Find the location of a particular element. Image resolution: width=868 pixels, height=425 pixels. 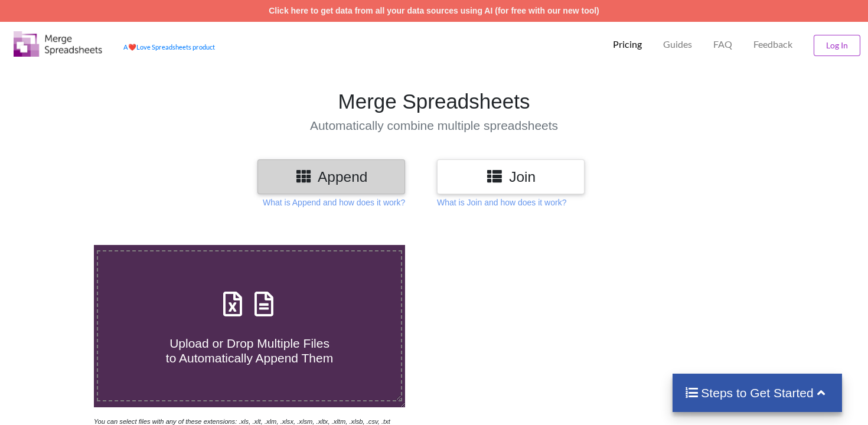

p: Pricing is located at coordinates (627, 44).